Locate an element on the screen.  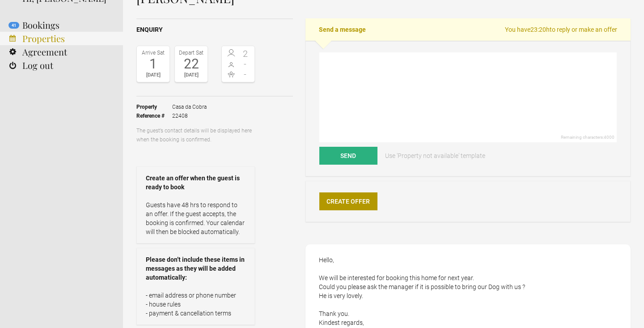
strong: Create an offer when the guest is ready to book is located at coordinates (196, 183).